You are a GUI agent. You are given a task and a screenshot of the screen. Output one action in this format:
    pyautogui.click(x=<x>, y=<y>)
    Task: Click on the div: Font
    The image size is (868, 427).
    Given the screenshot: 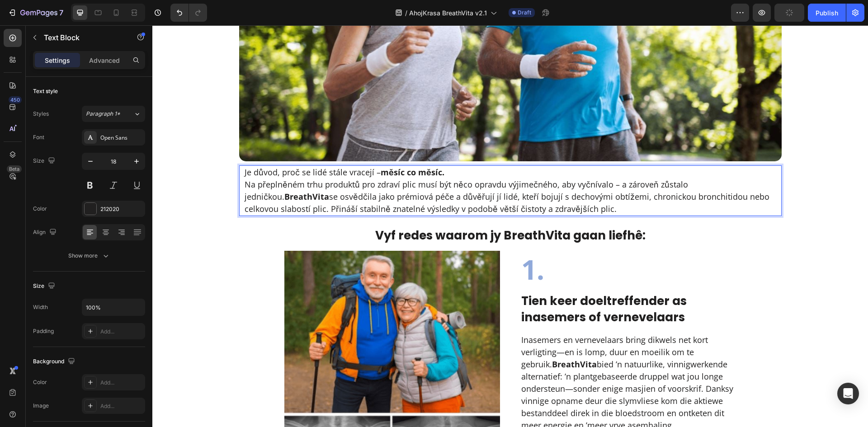 What is the action you would take?
    pyautogui.click(x=38, y=138)
    